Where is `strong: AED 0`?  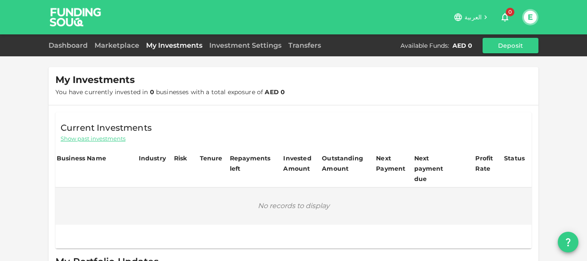 strong: AED 0 is located at coordinates (275, 92).